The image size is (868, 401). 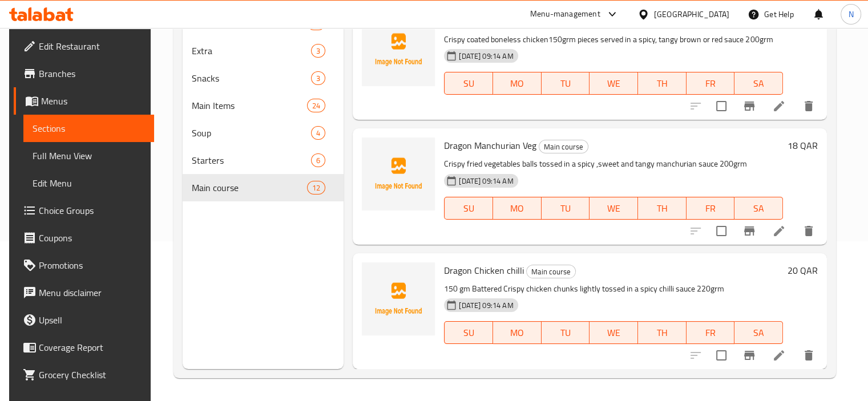 I want to click on span: TU, so click(x=565, y=333).